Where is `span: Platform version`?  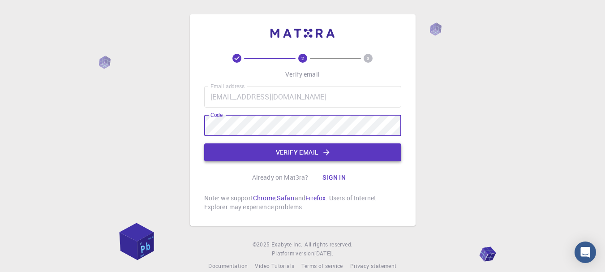
span: Platform version is located at coordinates (293, 254).